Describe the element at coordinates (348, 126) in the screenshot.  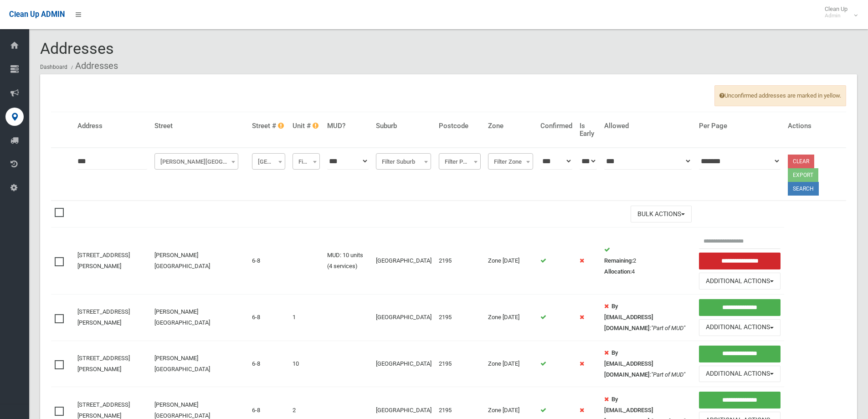
I see `h4: MUD?` at that location.